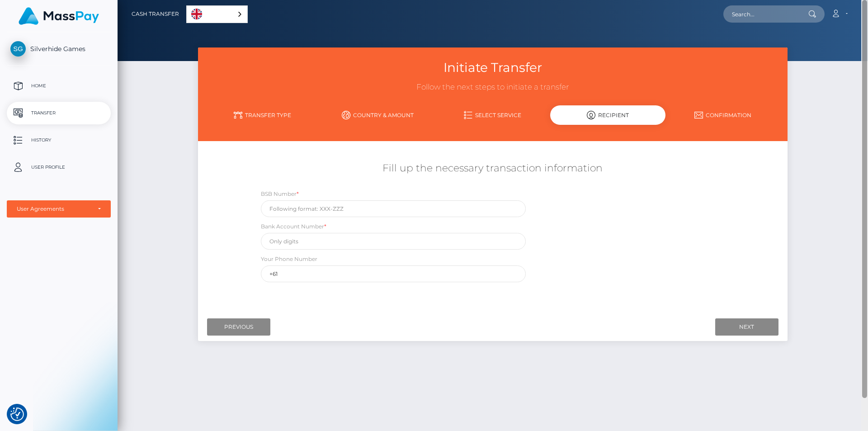 This screenshot has height=431, width=868. What do you see at coordinates (59, 49) in the screenshot?
I see `span: Silverhide Games` at bounding box center [59, 49].